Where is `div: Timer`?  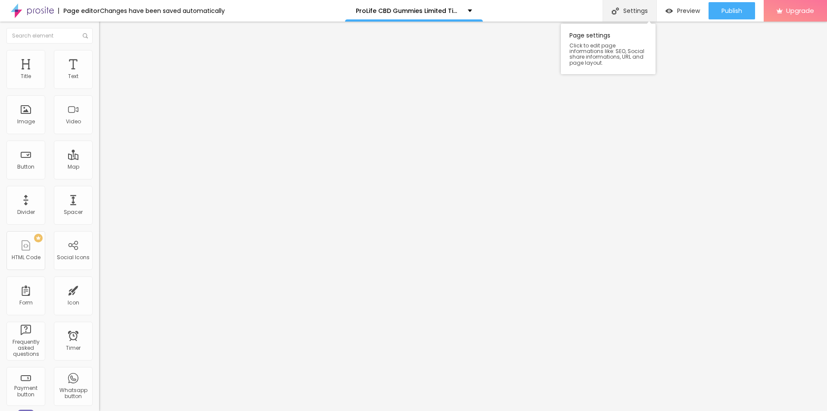
div: Timer is located at coordinates (73, 348).